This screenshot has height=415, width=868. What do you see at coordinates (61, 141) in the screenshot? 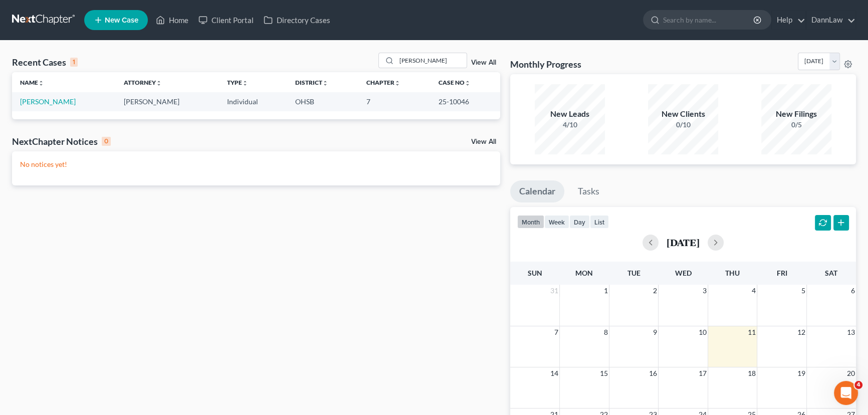
I see `div: NextChapter Notices` at bounding box center [61, 141].